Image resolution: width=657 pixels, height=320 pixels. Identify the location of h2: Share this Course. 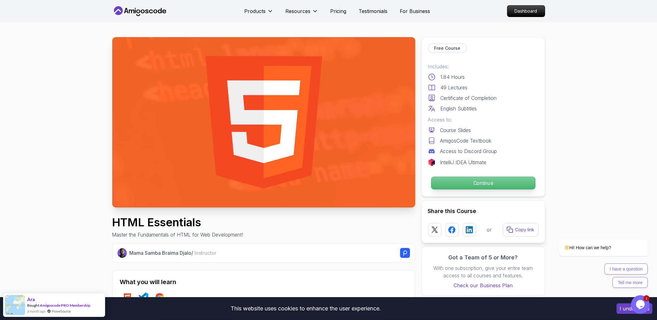
(483, 211).